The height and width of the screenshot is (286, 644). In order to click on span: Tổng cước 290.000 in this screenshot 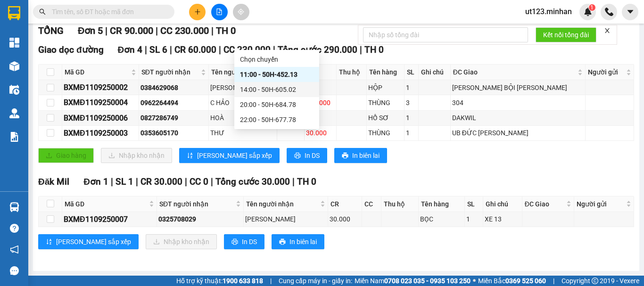, I will do `click(317, 49)`.